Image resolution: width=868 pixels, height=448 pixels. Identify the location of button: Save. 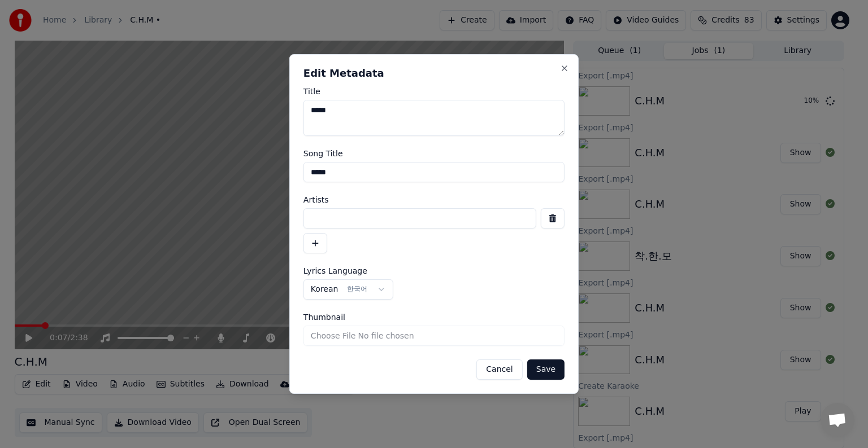
(546, 370).